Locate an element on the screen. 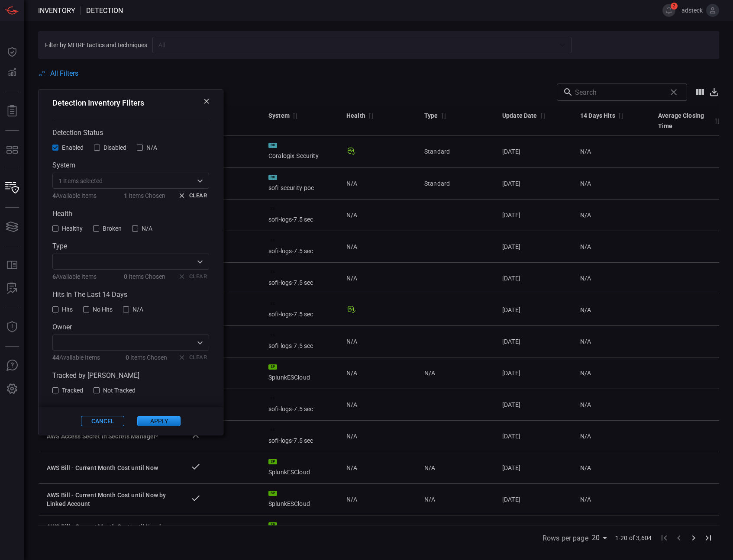 This screenshot has height=560, width=733. button: Dashboard is located at coordinates (12, 52).